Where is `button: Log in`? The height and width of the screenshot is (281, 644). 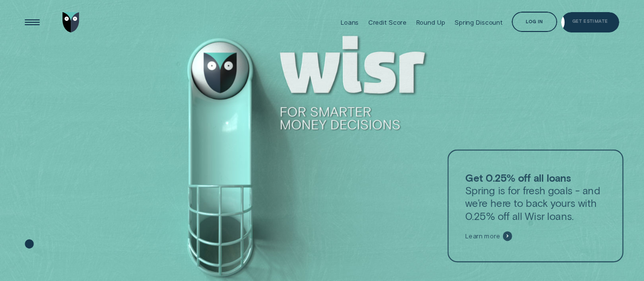 button: Log in is located at coordinates (534, 22).